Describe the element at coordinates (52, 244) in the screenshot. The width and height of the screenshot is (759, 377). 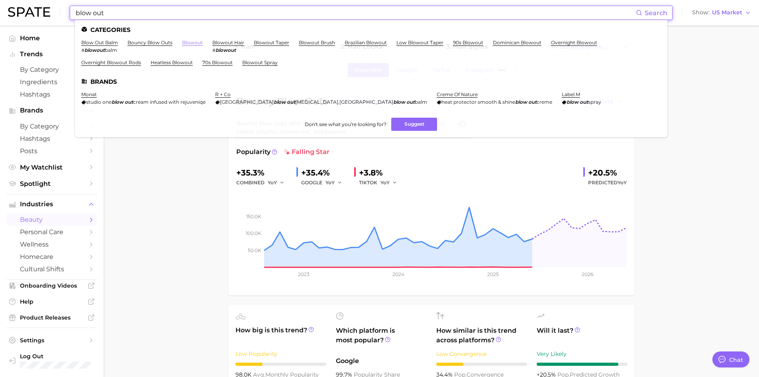
I see `span: wellness` at that location.